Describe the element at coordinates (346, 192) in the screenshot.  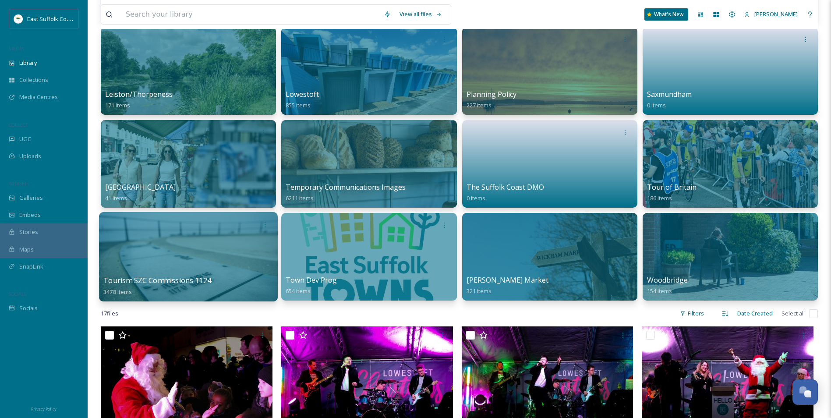
I see `a: Temporary Communications Images6211 items` at that location.